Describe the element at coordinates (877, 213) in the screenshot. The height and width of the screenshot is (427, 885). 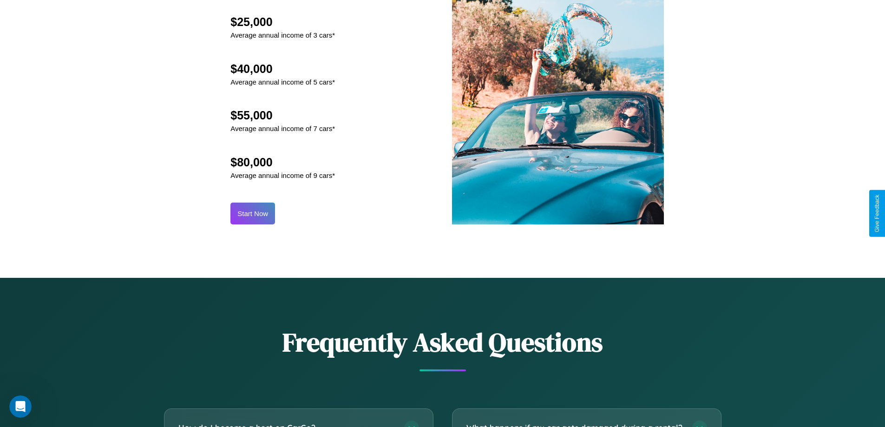
I see `div: Give Feedback` at that location.